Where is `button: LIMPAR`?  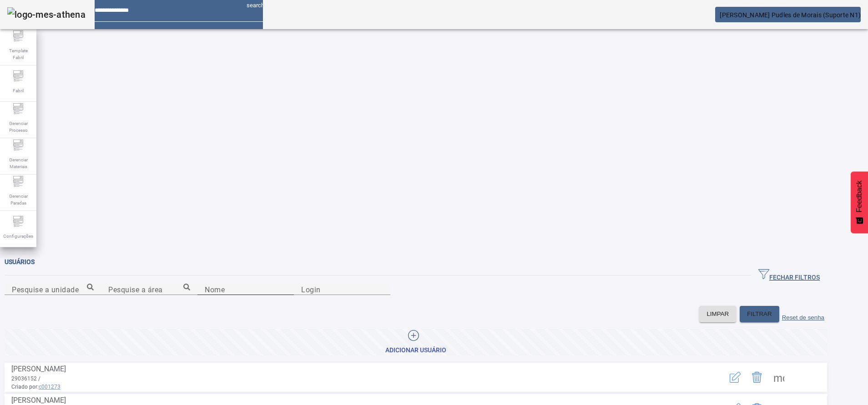 button: LIMPAR is located at coordinates (717, 315).